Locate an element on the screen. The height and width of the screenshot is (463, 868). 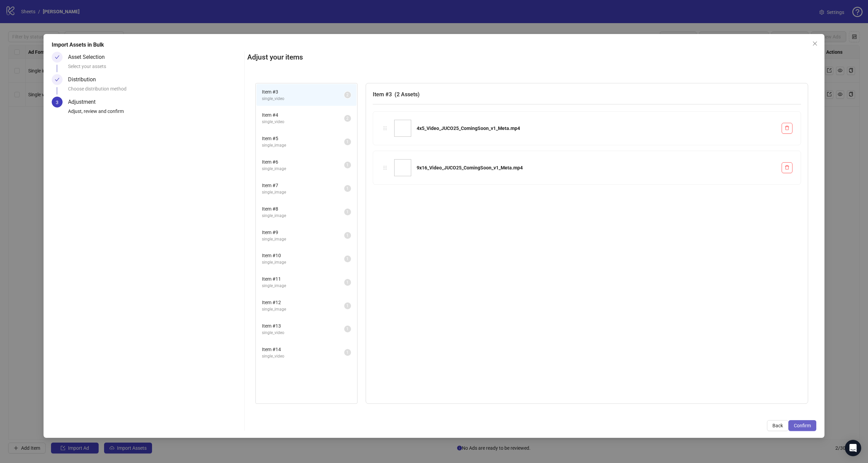
div: Select your assets is located at coordinates (154, 68).